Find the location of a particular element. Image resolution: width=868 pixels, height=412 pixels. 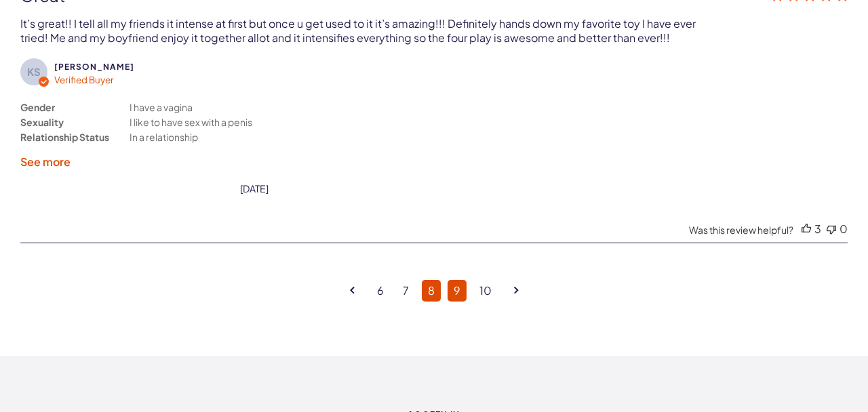

div: Sexuality is located at coordinates (42, 122).